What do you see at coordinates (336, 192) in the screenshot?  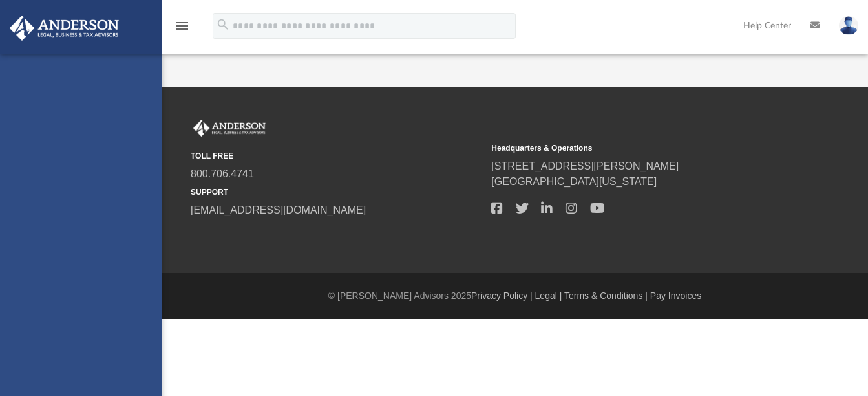 I see `small: SUPPORT` at bounding box center [336, 192].